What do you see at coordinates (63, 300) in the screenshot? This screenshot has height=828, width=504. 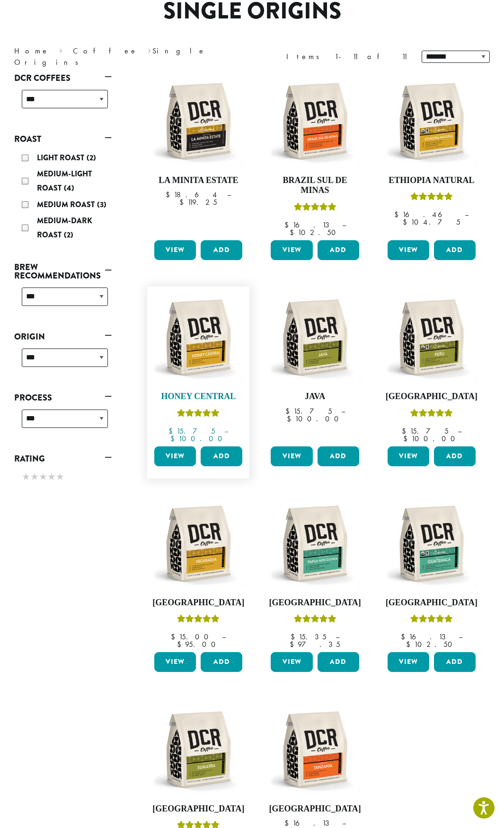 I see `div: Brew Recommendations` at bounding box center [63, 300].